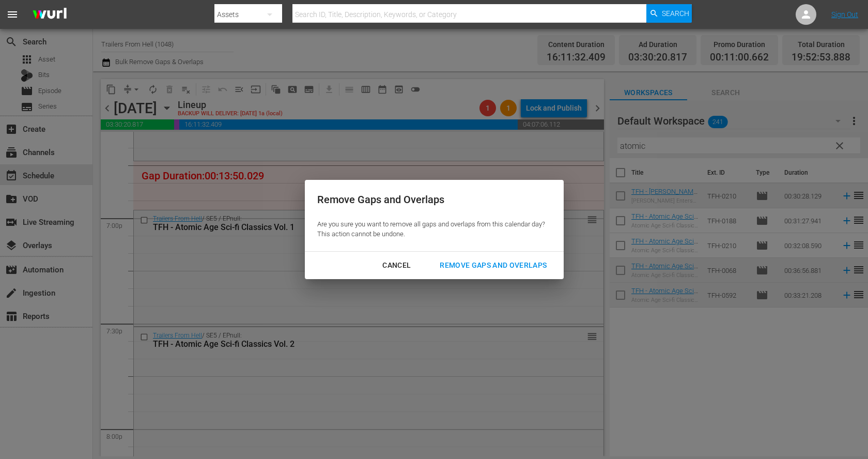 This screenshot has width=868, height=459. I want to click on span: menu, so click(12, 15).